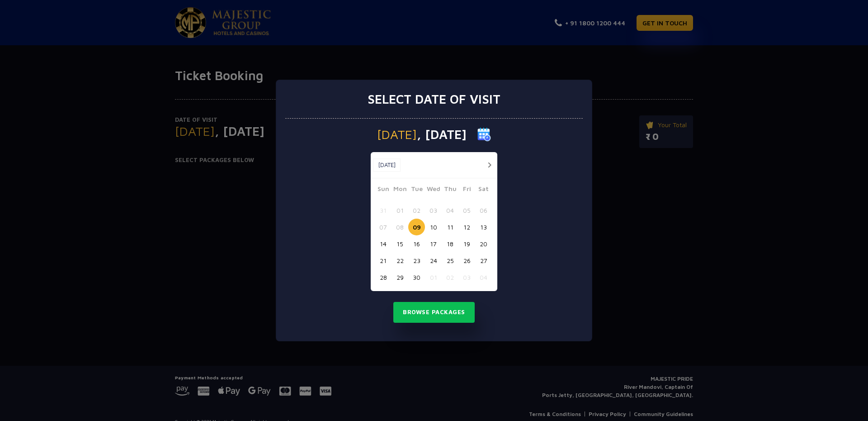 This screenshot has width=868, height=421. Describe the element at coordinates (400, 244) in the screenshot. I see `button: 15` at that location.